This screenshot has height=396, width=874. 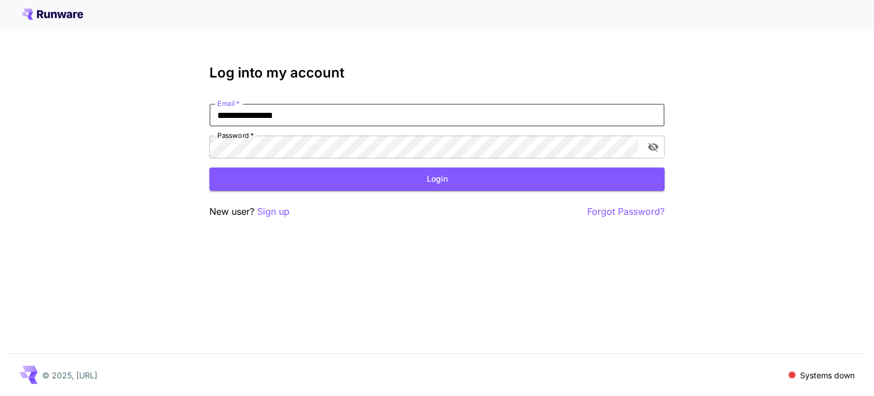 What do you see at coordinates (437, 73) in the screenshot?
I see `h3: Log into my account` at bounding box center [437, 73].